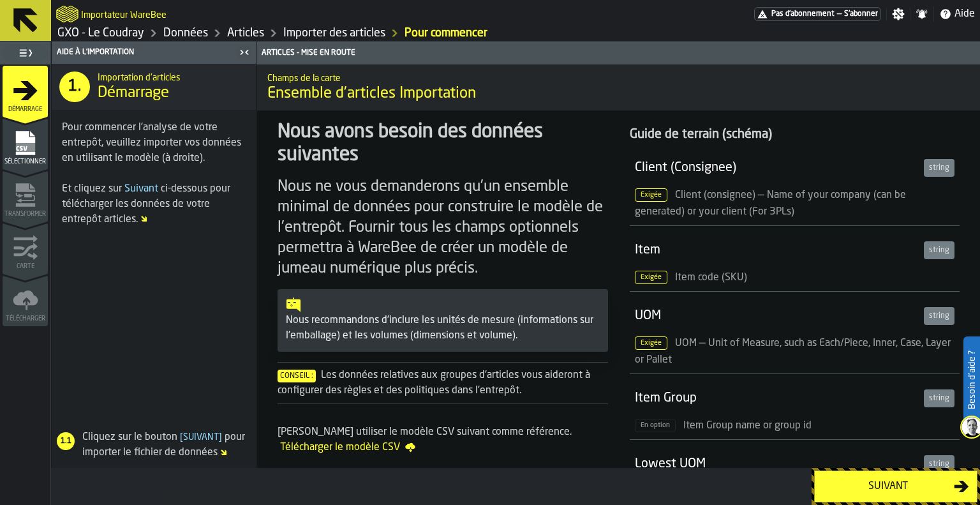 This screenshot has width=980, height=505. I want to click on span: Sélectionner, so click(25, 162).